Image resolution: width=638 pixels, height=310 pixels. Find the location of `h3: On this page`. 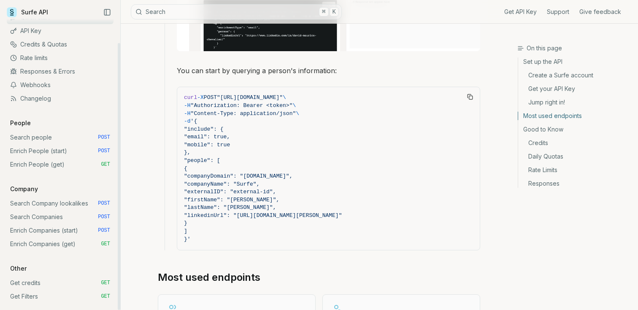

h3: On this page is located at coordinates (575, 48).